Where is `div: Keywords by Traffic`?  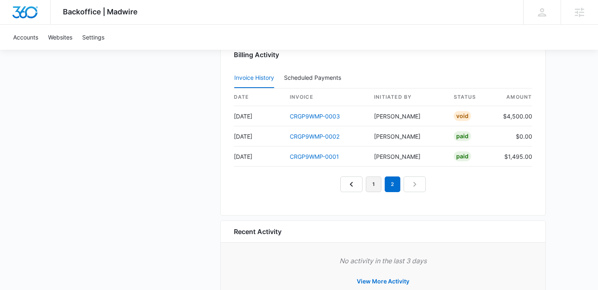
div: Keywords by Traffic is located at coordinates (115, 51).